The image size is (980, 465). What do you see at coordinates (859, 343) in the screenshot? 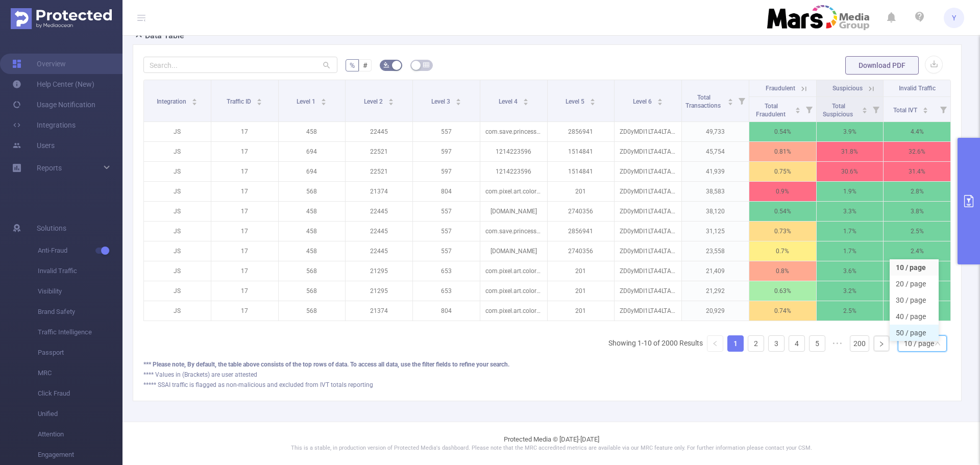
I see `a: 200` at bounding box center [859, 343].